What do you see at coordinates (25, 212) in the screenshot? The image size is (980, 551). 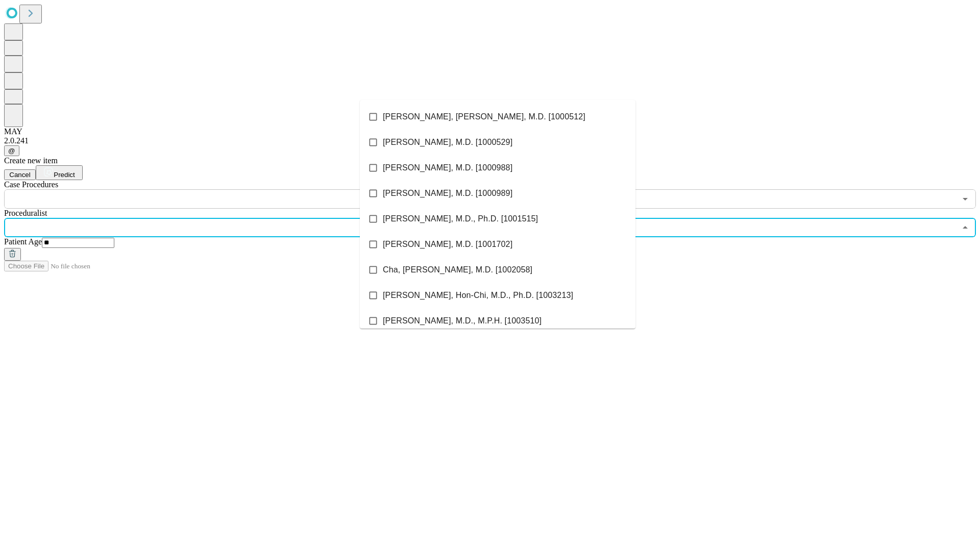 I see `span: Proceduralist` at bounding box center [25, 212].